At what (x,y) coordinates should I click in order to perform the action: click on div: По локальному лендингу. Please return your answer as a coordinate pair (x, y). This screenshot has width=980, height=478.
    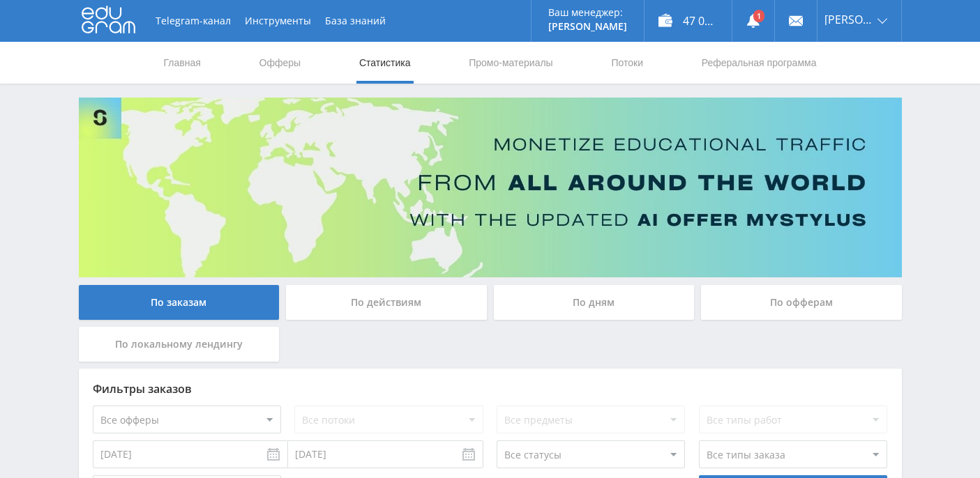
    Looking at the image, I should click on (179, 345).